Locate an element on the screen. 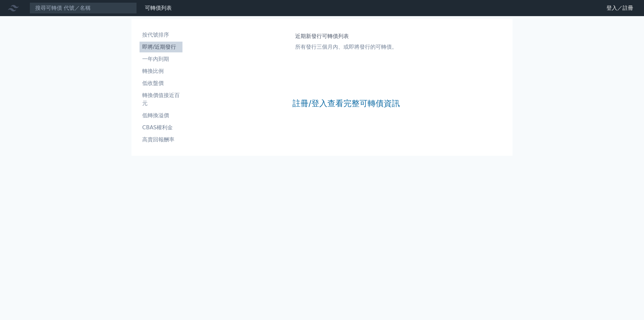  a: 低收盤價 is located at coordinates (161, 83).